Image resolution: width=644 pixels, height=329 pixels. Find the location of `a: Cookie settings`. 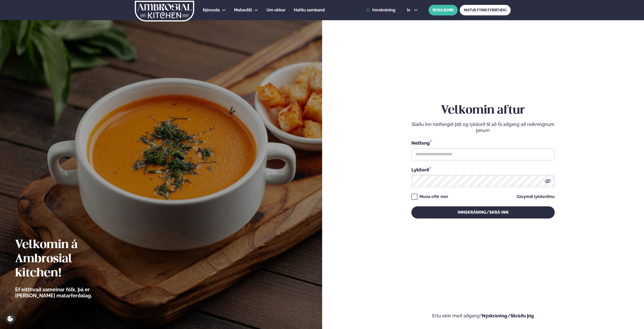

a: Cookie settings is located at coordinates (10, 318).